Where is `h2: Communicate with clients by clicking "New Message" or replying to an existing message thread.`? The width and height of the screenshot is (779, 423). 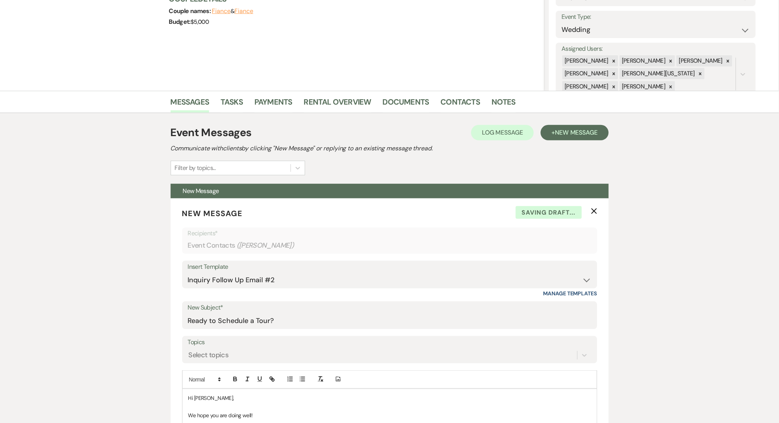
h2: Communicate with clients by clicking "New Message" or replying to an existing message thread. is located at coordinates (390, 148).